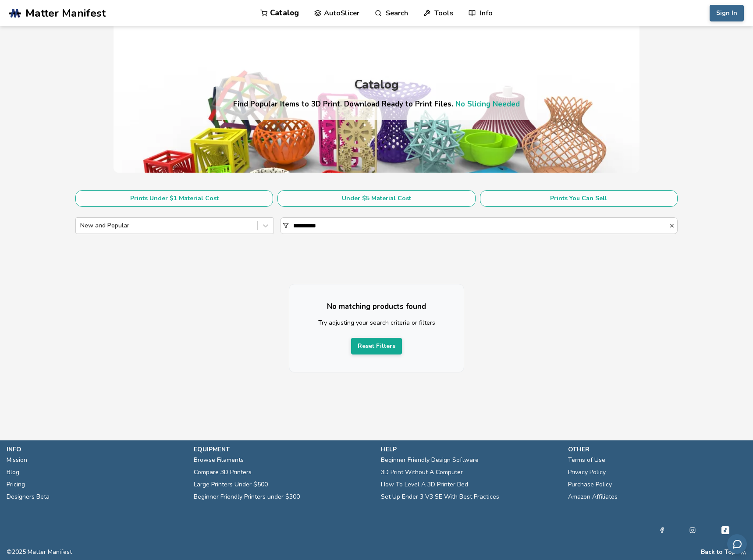  I want to click on p: other, so click(657, 449).